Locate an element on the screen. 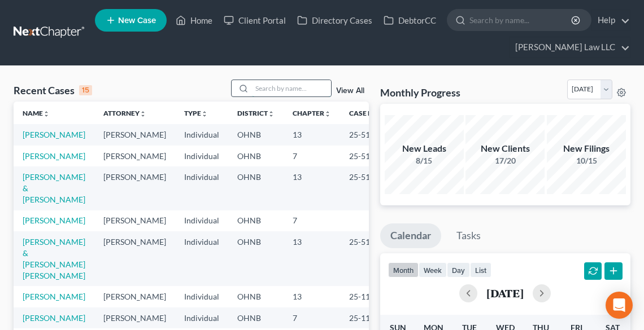 The width and height of the screenshot is (644, 330). div: New Leads is located at coordinates (424, 148).